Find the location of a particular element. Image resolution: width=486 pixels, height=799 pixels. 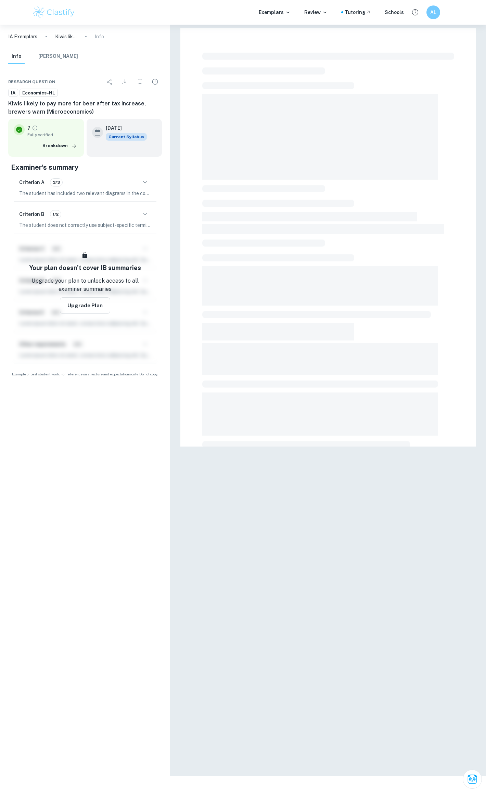

h6: Criterion A is located at coordinates (32, 182).